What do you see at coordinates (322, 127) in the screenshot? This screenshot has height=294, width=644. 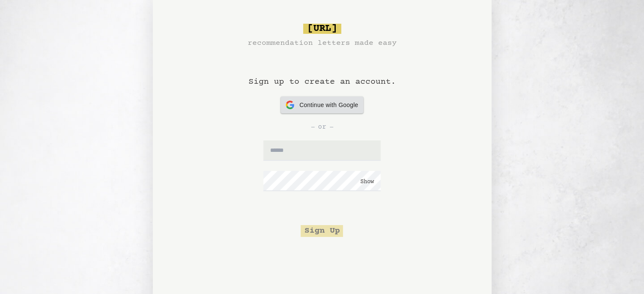 I see `span: or` at bounding box center [322, 127].